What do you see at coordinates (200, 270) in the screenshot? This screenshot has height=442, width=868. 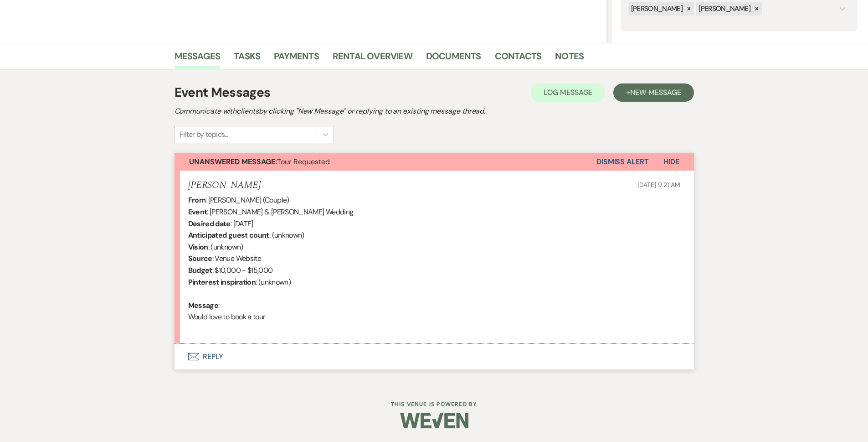 I see `b: Budget` at bounding box center [200, 270].